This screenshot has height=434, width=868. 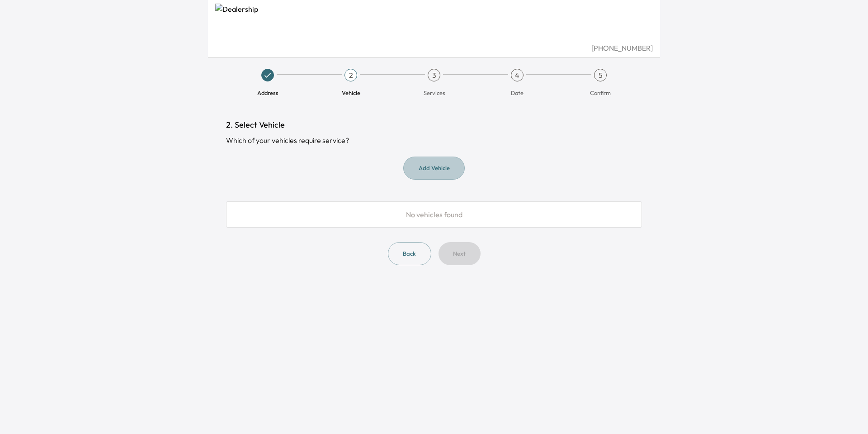 I want to click on button: Back, so click(x=410, y=253).